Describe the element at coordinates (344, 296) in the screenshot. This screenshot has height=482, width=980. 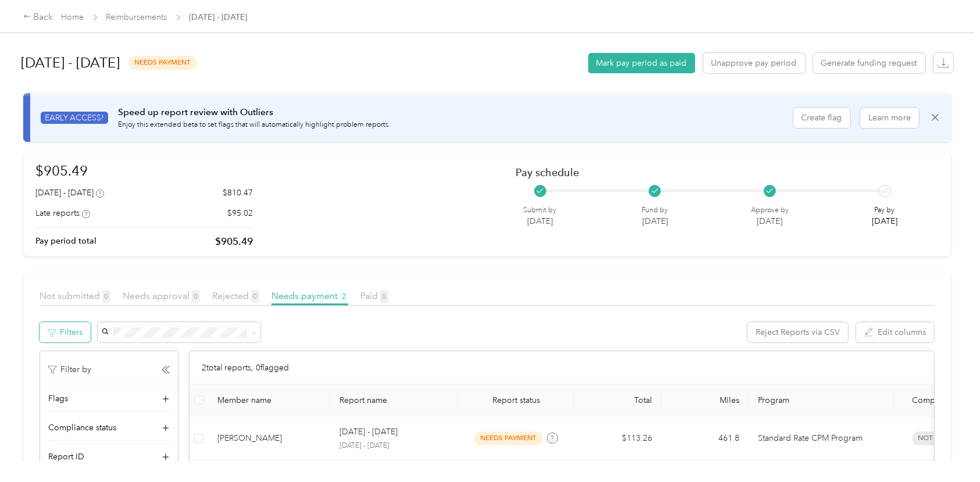
I see `span: 2` at that location.